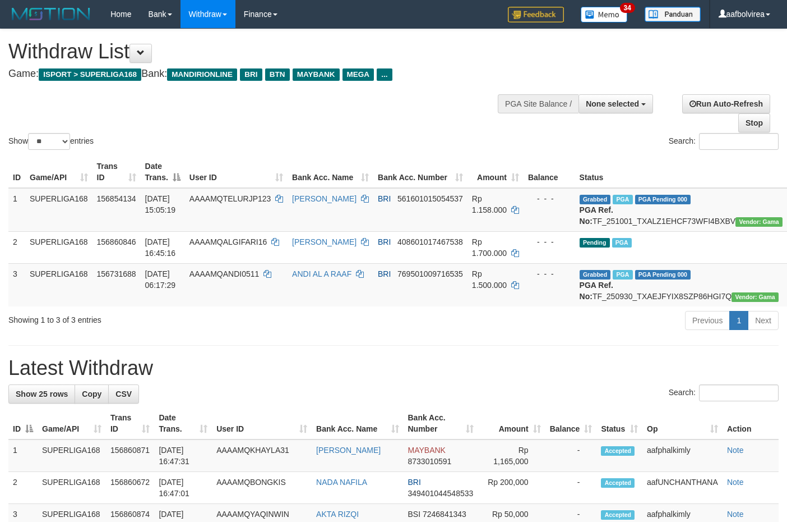  Describe the element at coordinates (445, 514) in the screenshot. I see `span: Copy 7246841343 to clipboard` at that location.